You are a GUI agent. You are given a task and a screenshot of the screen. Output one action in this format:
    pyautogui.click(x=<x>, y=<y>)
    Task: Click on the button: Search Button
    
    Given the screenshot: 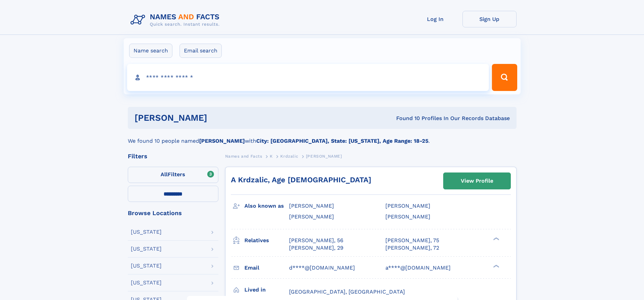 What is the action you would take?
    pyautogui.click(x=504, y=78)
    